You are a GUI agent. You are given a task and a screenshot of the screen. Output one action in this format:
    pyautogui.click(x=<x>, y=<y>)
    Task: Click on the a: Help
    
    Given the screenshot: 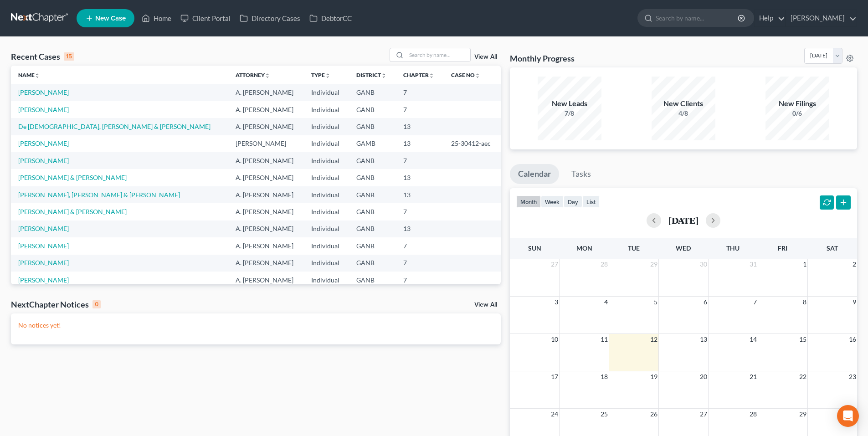 What is the action you would take?
    pyautogui.click(x=769, y=19)
    